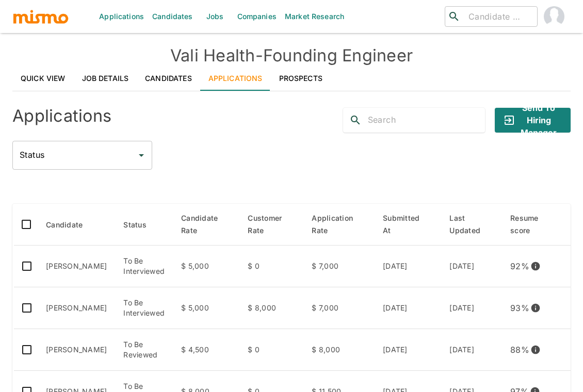  Describe the element at coordinates (272, 224) in the screenshot. I see `span: Customer Rate` at that location.